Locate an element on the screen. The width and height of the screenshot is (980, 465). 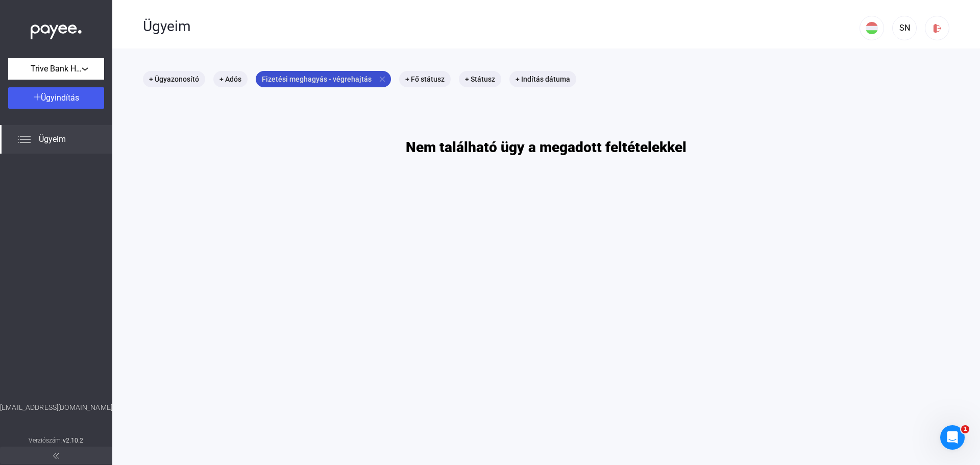
mat-chip: Fizetési meghagyás - végrehajtás is located at coordinates (323, 79).